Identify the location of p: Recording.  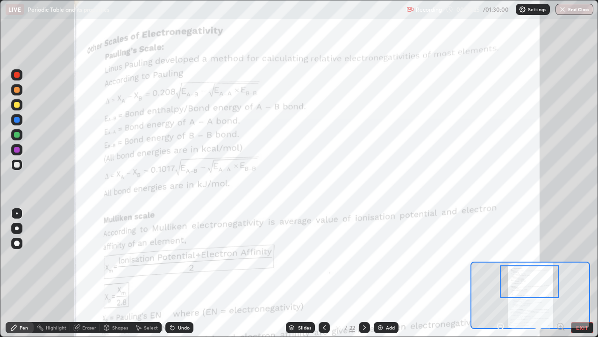
(429, 9).